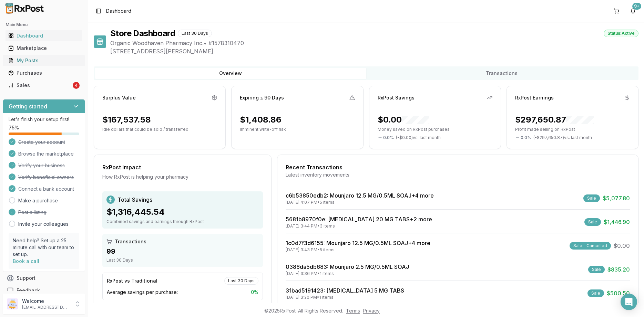 The width and height of the screenshot is (644, 317). What do you see at coordinates (44, 278) in the screenshot?
I see `button: Support` at bounding box center [44, 278].